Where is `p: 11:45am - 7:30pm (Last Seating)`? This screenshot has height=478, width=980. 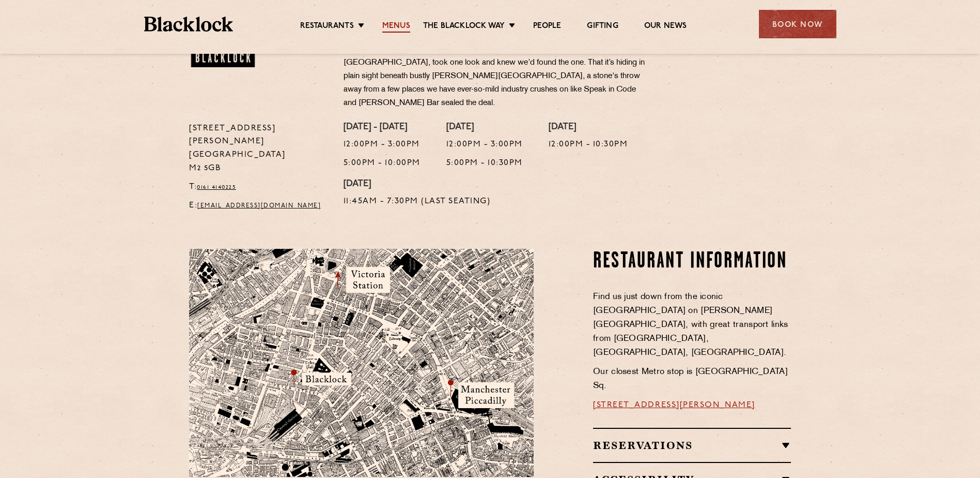
p: 11:45am - 7:30pm (Last Seating) is located at coordinates (417, 202).